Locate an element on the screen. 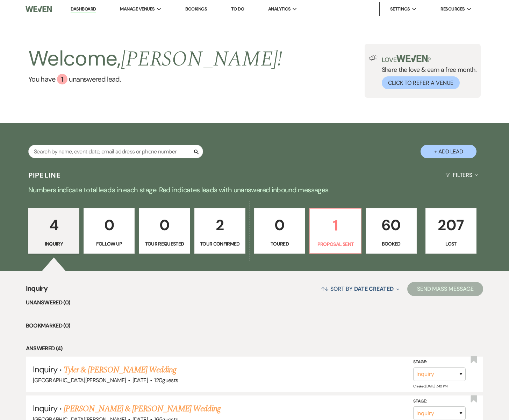  p: Inquiry is located at coordinates (54, 244).